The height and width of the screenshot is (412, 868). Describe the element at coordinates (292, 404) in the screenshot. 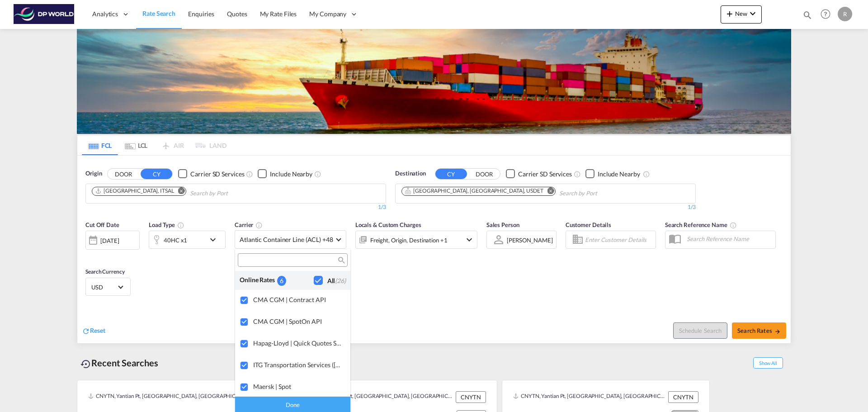

I see `div: Done` at that location.